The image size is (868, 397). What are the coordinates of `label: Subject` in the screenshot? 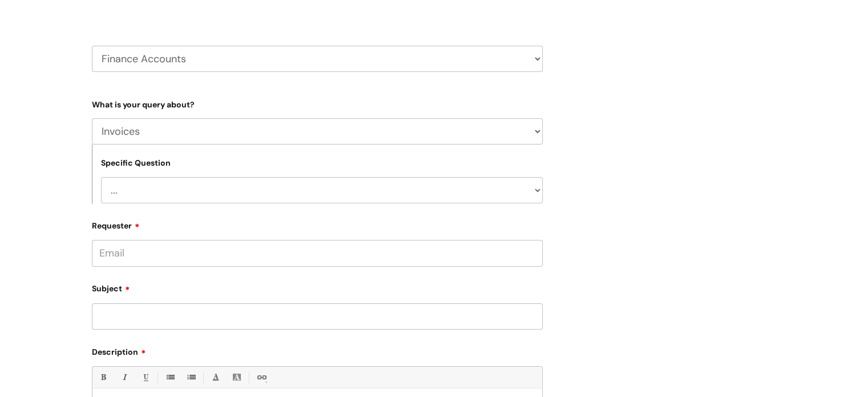 It's located at (317, 287).